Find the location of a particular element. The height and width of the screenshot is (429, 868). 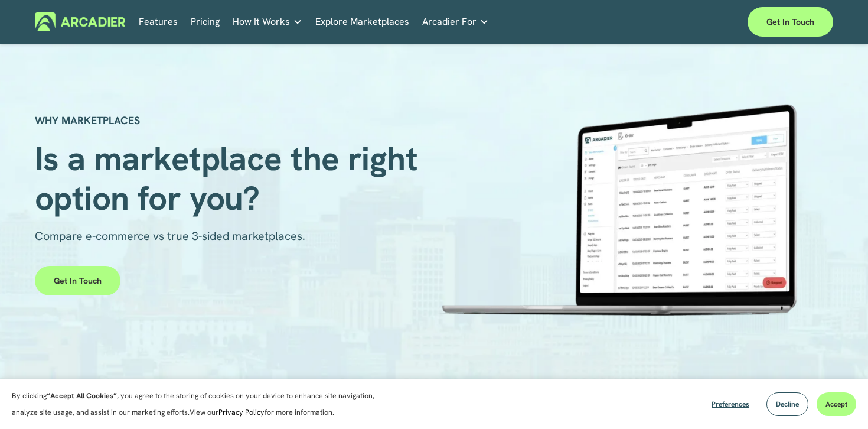

span: Is a marketplace the right option for you? is located at coordinates (230, 178).